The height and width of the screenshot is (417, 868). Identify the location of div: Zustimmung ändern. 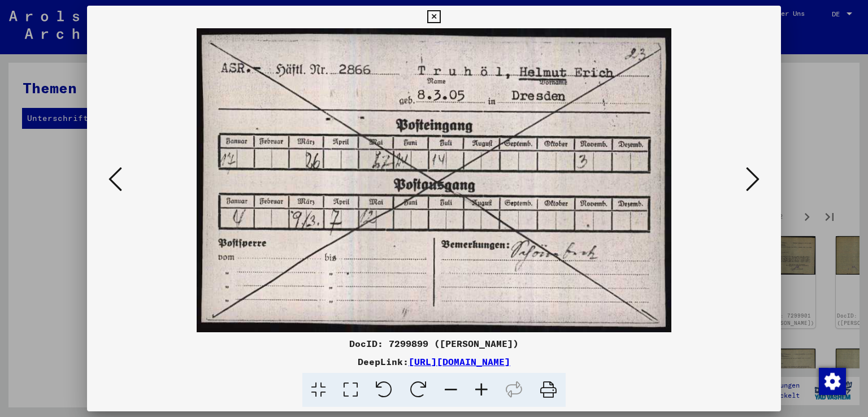
(831, 380).